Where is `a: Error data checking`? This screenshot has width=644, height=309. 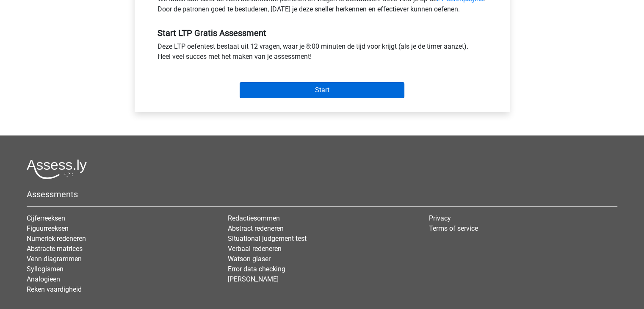
a: Error data checking is located at coordinates (257, 269).